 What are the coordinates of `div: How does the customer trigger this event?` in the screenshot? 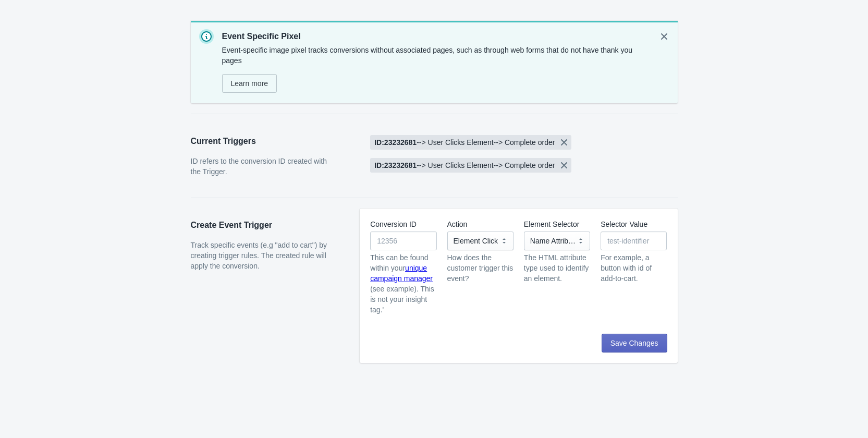 It's located at (480, 268).